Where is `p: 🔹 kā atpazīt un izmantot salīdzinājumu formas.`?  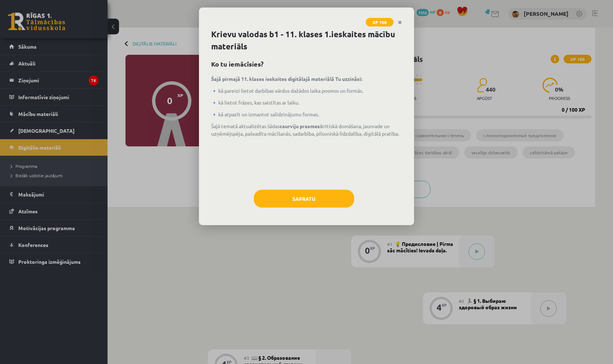
p: 🔹 kā atpazīt un izmantot salīdzinājumu formas. is located at coordinates (306, 114).